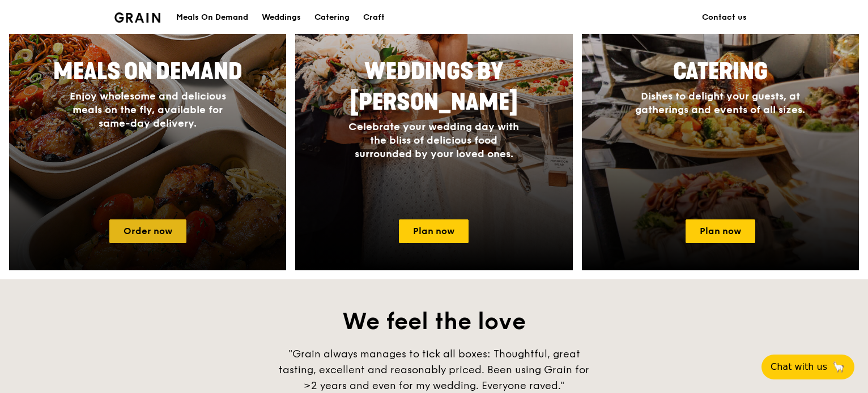  Describe the element at coordinates (720, 103) in the screenshot. I see `span: Dishes to delight your guests, at gatherings and events of all sizes.` at that location.